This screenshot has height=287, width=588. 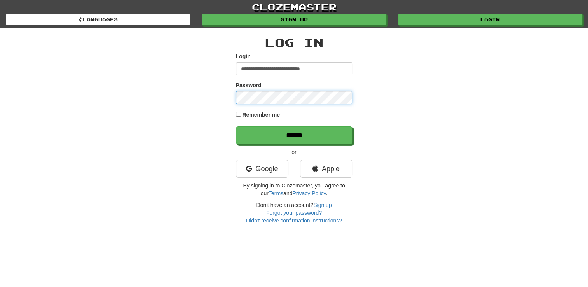 I want to click on a: Google, so click(x=262, y=169).